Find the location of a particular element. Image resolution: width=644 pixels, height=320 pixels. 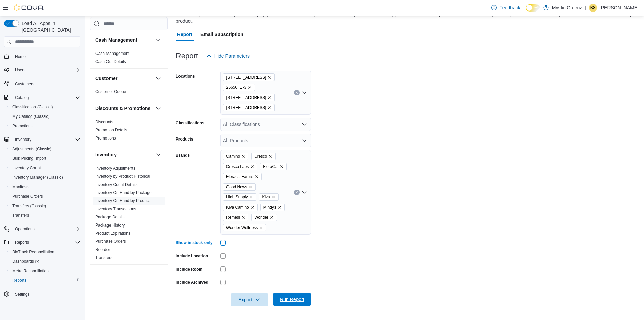

span: BS is located at coordinates (593, 8).